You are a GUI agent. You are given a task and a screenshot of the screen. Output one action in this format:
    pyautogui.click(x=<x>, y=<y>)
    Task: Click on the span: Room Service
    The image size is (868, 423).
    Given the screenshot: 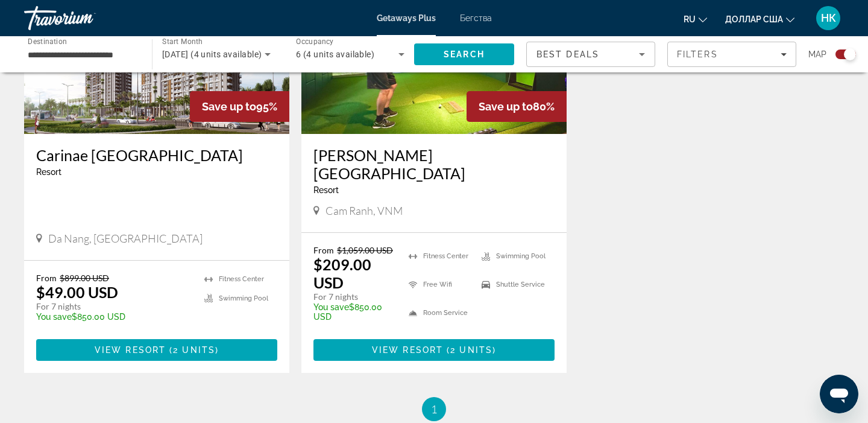 What is the action you would take?
    pyautogui.click(x=445, y=312)
    